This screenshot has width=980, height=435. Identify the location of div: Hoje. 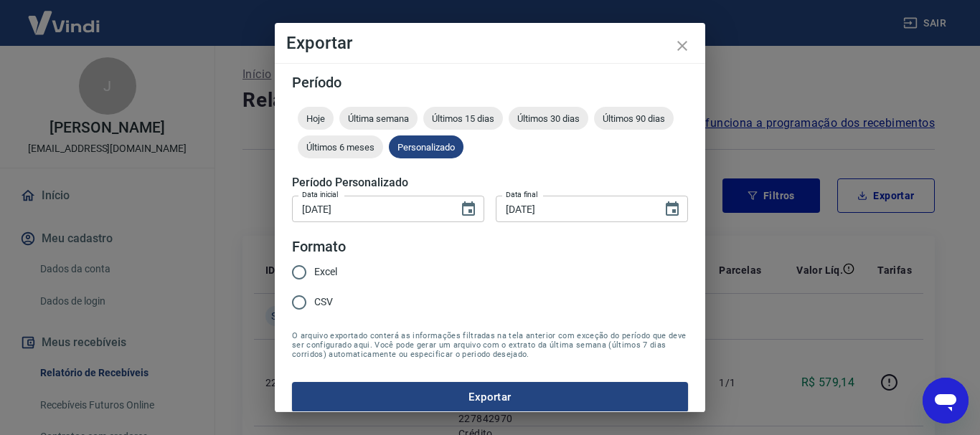
(315, 118).